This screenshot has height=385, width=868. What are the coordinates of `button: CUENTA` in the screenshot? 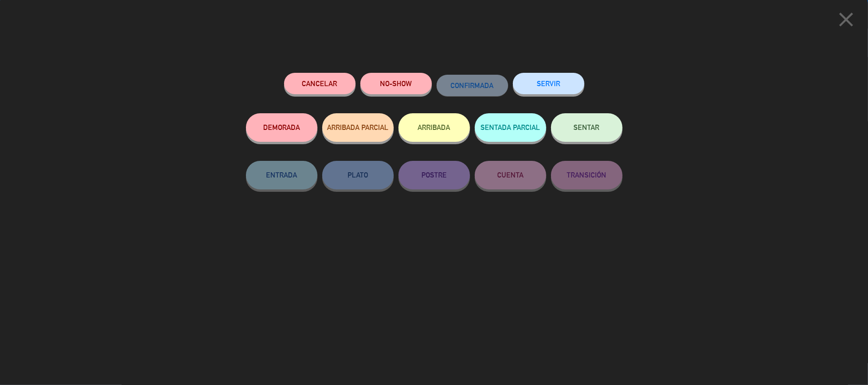 It's located at (511, 175).